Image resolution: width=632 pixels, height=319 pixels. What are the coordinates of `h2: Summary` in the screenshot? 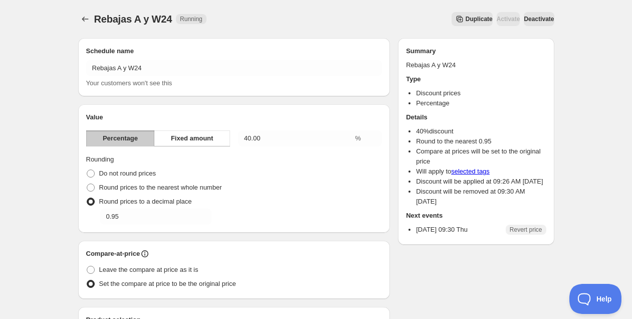 It's located at (476, 51).